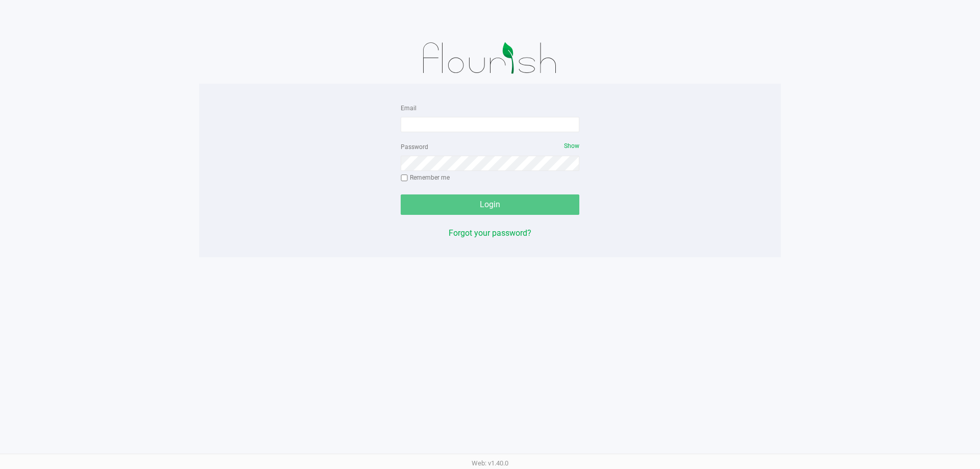  Describe the element at coordinates (572, 146) in the screenshot. I see `span: Show` at that location.